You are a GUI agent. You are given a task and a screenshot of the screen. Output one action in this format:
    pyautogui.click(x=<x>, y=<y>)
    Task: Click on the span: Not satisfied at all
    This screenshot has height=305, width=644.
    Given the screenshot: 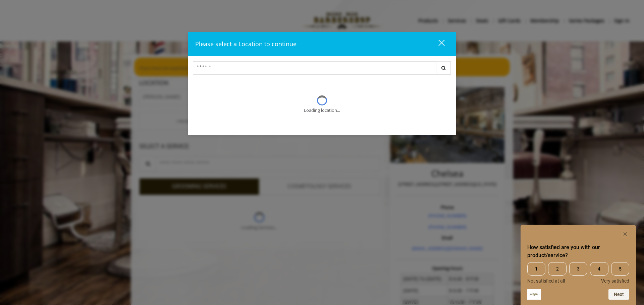 What is the action you would take?
    pyautogui.click(x=546, y=281)
    